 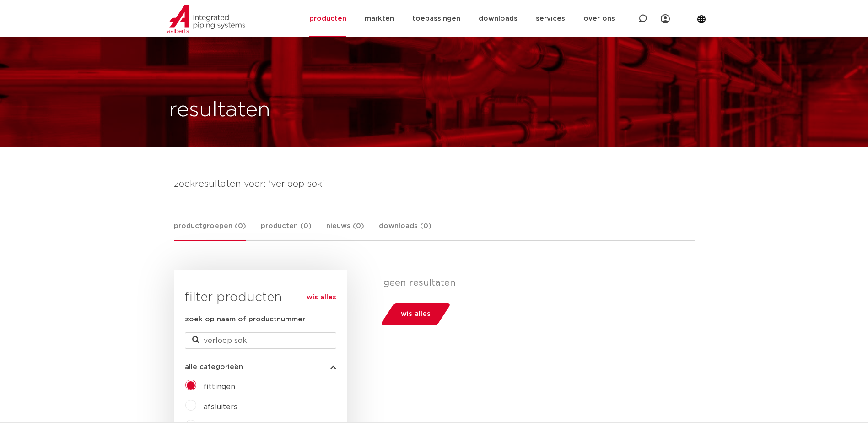 What do you see at coordinates (416, 314) in the screenshot?
I see `span: wis alles` at bounding box center [416, 314].